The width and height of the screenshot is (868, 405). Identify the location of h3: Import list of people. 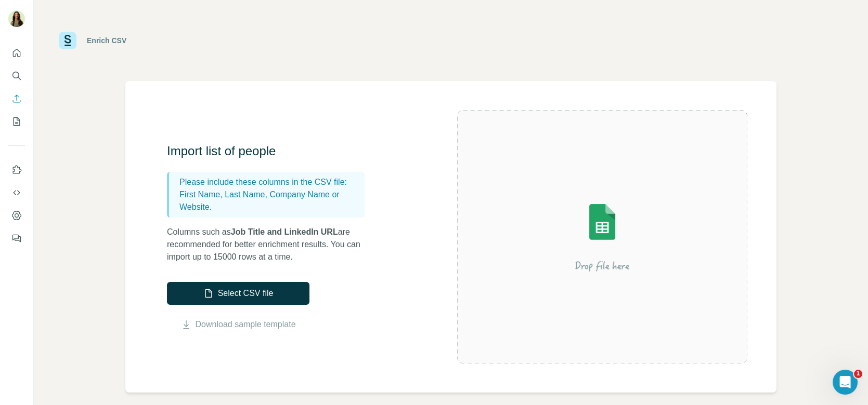
(271, 151).